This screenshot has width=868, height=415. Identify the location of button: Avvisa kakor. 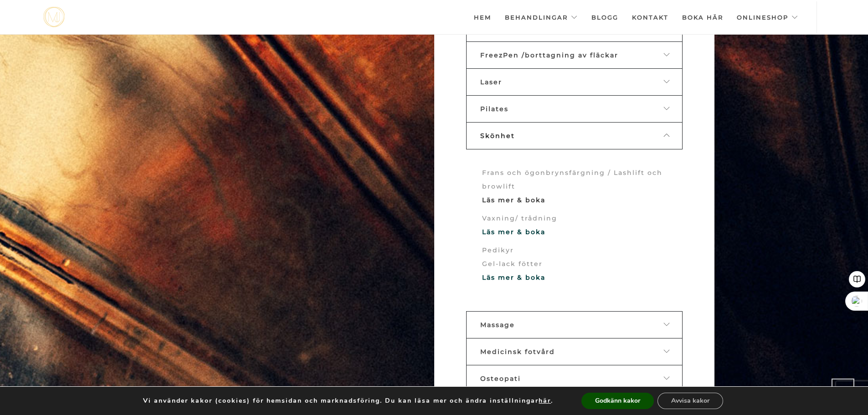
(690, 401).